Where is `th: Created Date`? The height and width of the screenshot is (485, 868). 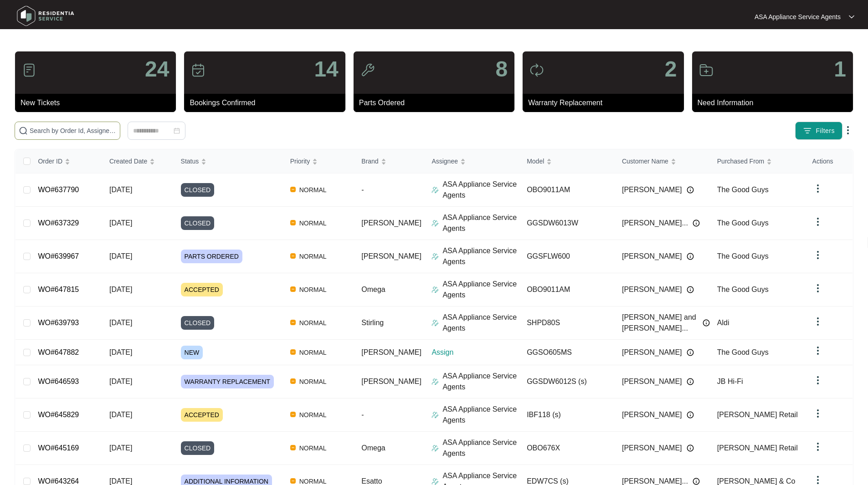
th: Created Date is located at coordinates (138, 161).